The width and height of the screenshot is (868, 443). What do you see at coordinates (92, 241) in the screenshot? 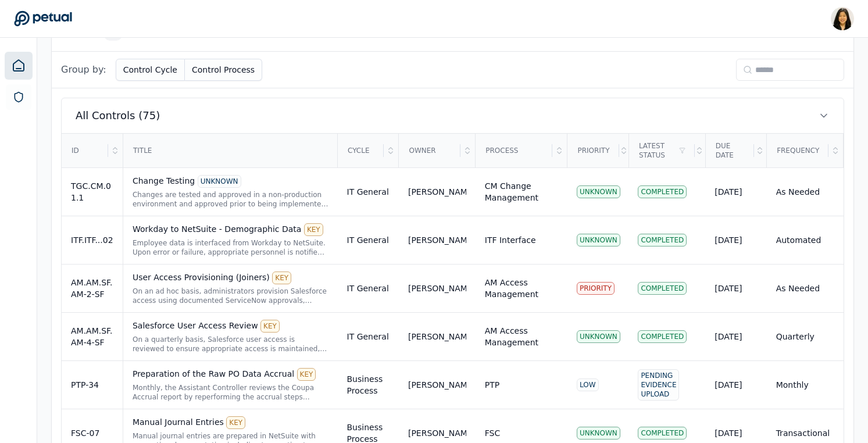
I see `div: ITF.ITF...02` at bounding box center [92, 241].